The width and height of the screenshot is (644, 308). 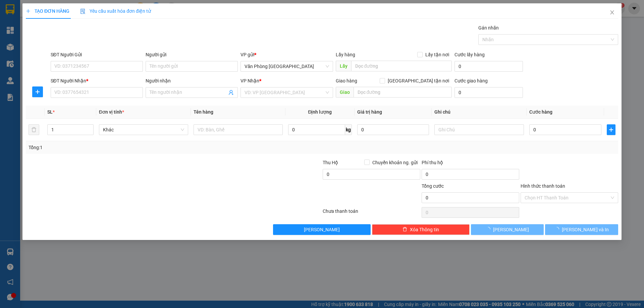 I want to click on span: SL, so click(x=50, y=112).